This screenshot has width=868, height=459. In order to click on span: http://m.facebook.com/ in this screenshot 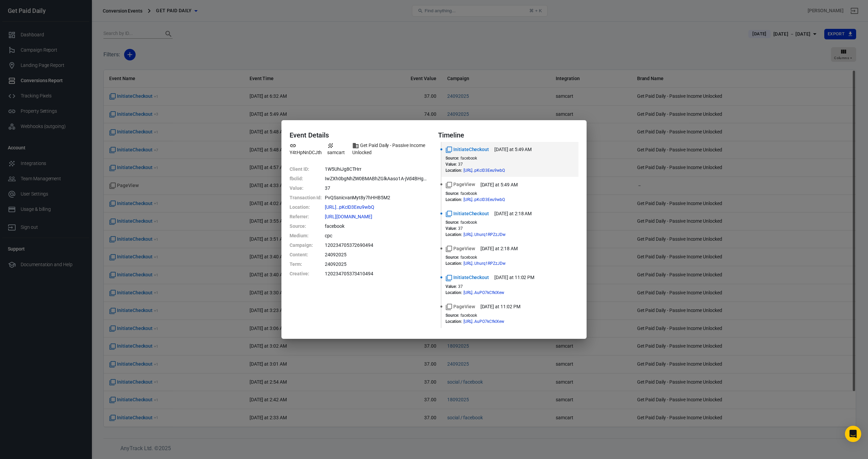, I will do `click(355, 217)`.